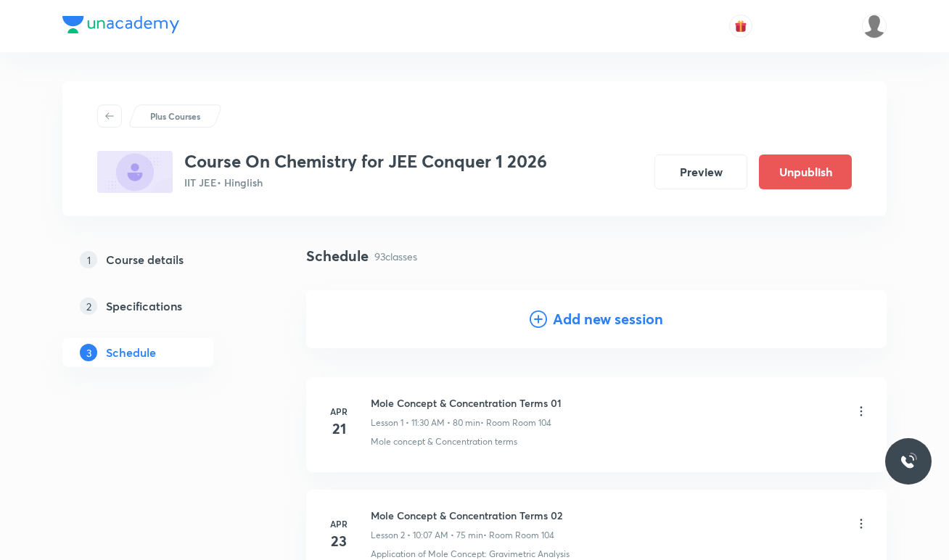  Describe the element at coordinates (120, 27) in the screenshot. I see `a: Company Logo` at that location.